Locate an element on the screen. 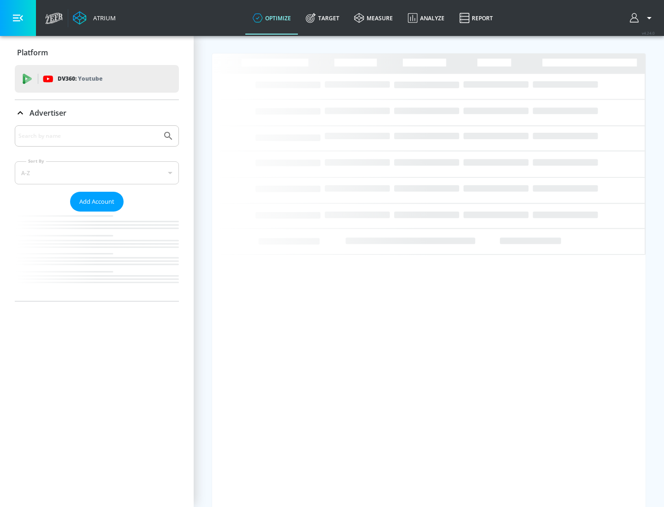 The width and height of the screenshot is (664, 507). input: Search by name is located at coordinates (88, 136).